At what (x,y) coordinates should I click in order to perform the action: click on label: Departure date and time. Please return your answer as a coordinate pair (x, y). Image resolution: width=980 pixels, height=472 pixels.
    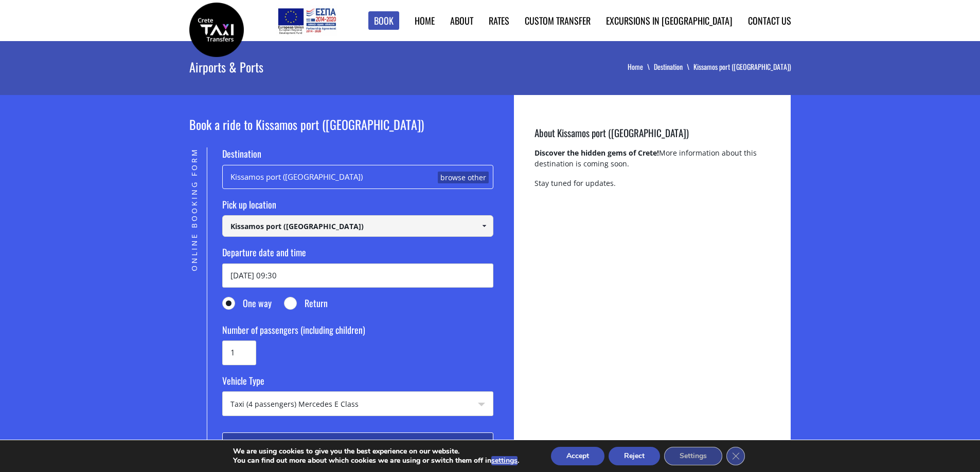
    Looking at the image, I should click on (357, 255).